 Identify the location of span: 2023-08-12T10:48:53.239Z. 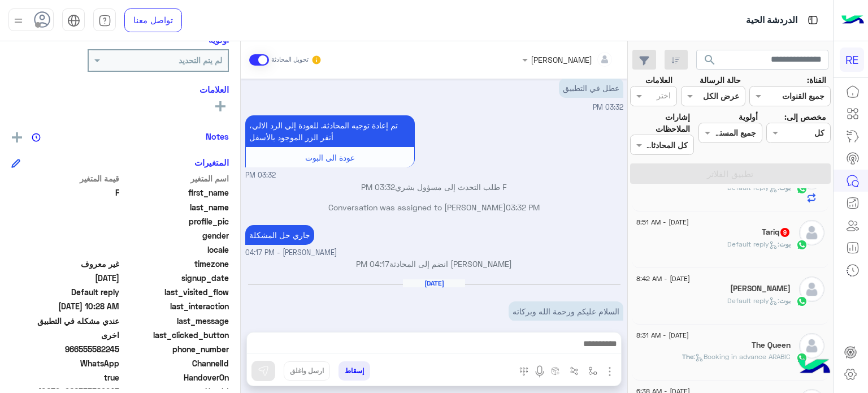
(65, 278).